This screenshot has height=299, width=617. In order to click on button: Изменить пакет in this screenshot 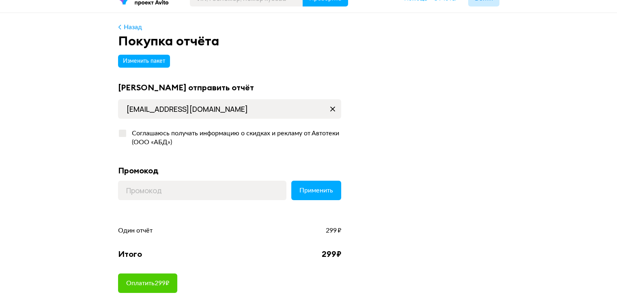, I will do `click(144, 61)`.